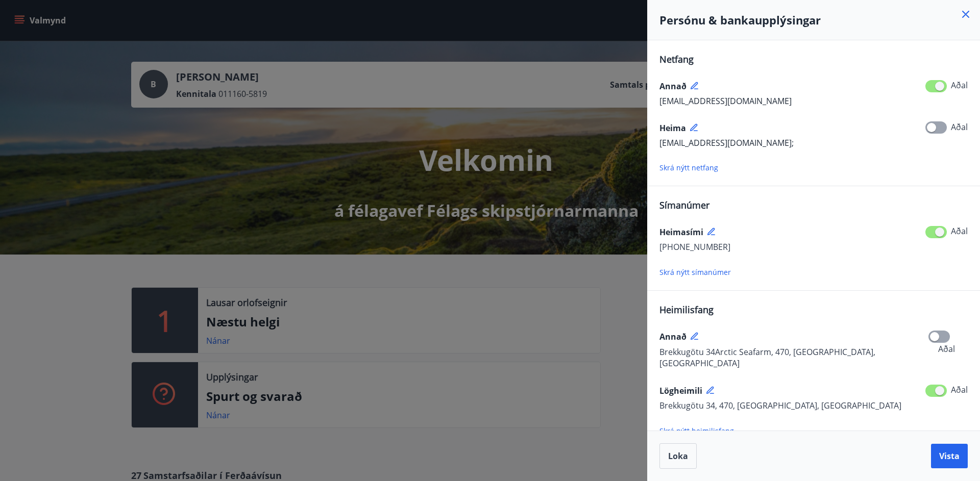 This screenshot has height=481, width=980. Describe the element at coordinates (681, 232) in the screenshot. I see `span: Heimasími` at that location.